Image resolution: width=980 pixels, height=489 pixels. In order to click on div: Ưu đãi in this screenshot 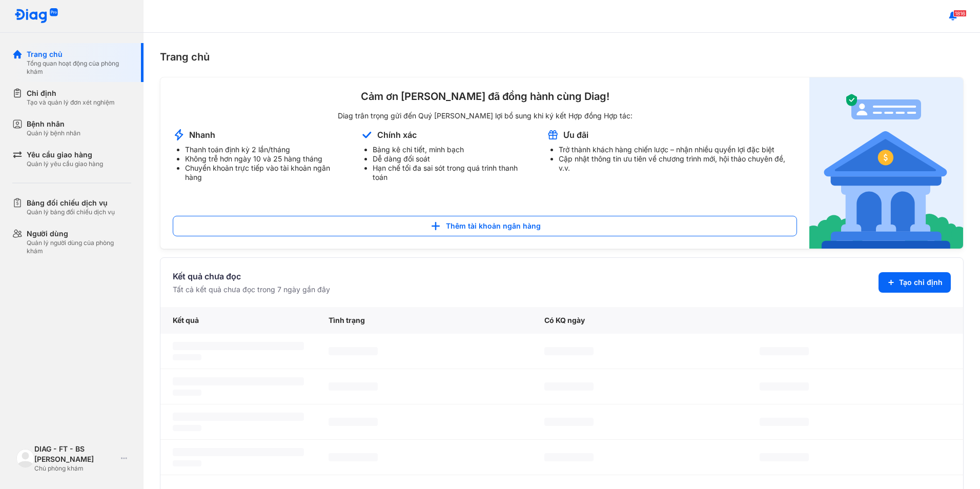, I will do `click(575, 135)`.